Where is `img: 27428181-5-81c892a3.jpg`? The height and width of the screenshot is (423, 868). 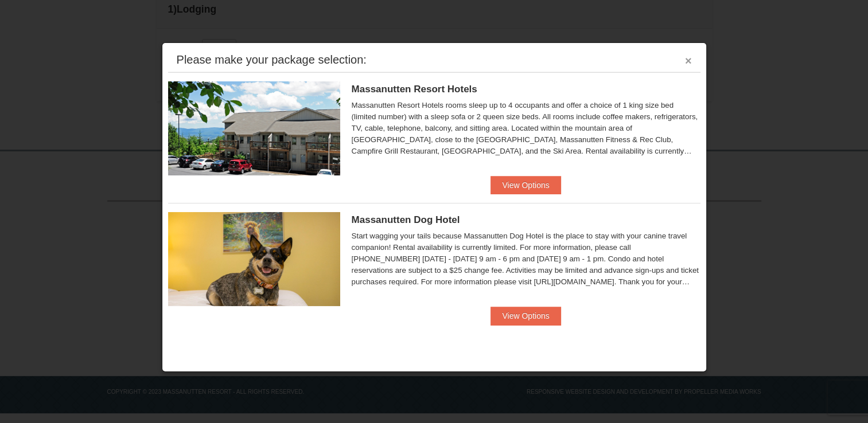
img: 27428181-5-81c892a3.jpg is located at coordinates (254, 259).